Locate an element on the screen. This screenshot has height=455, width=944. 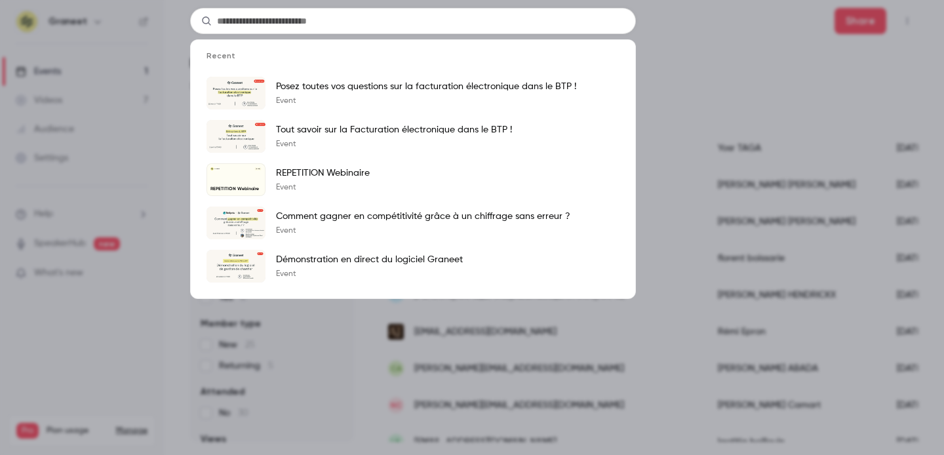
p: Comment gagner en compétitivité grâce à un chiffrage sans erreur ? is located at coordinates (423, 216).